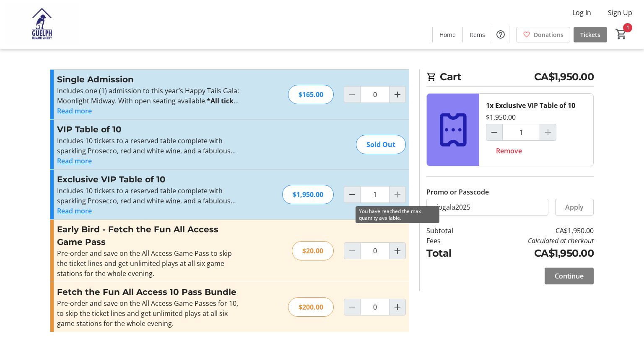 This screenshot has height=347, width=644. What do you see at coordinates (582, 13) in the screenshot?
I see `span: Log In` at bounding box center [582, 13].